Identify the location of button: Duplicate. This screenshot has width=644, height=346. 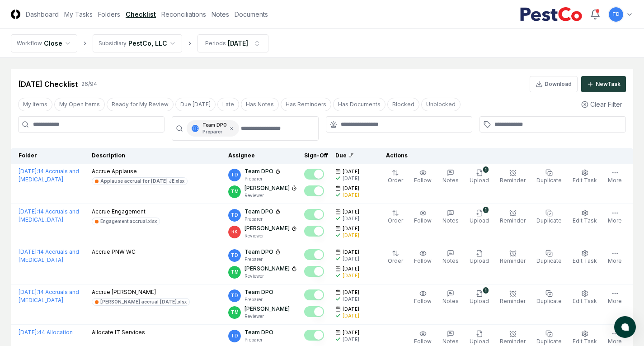
(549, 298).